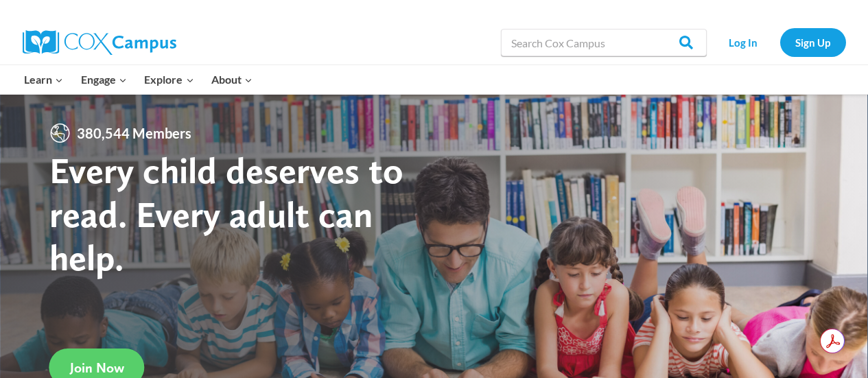  I want to click on span: About, so click(232, 79).